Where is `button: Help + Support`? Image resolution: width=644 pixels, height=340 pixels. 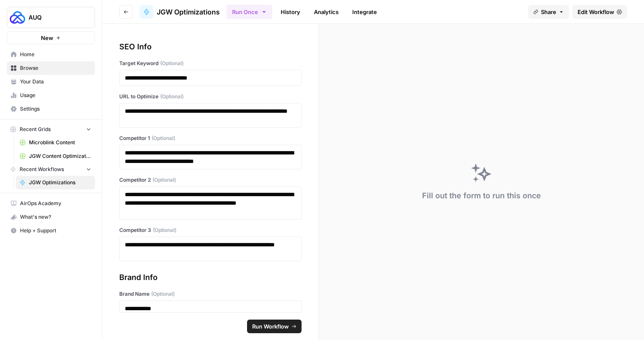
button: Help + Support is located at coordinates (51, 231).